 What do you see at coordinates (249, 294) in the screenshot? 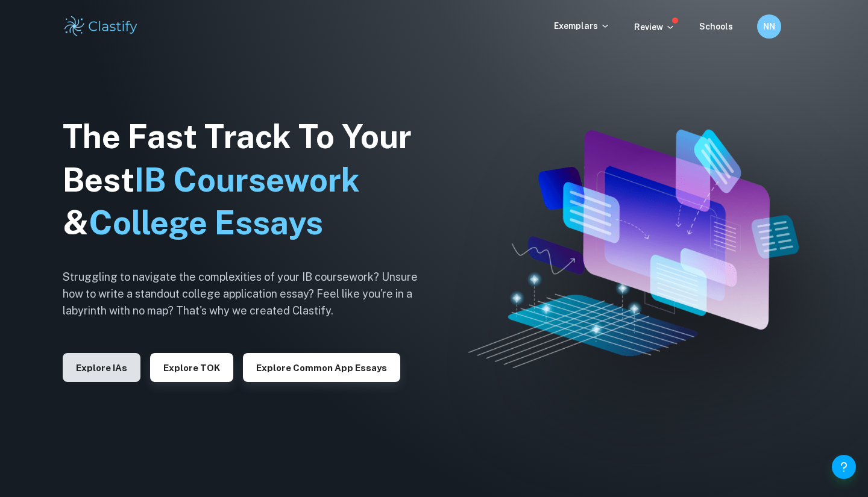
I see `h6: Struggling to navigate the complexities of your IB coursework? Unsure how to write a standout col...` at bounding box center [249, 294].